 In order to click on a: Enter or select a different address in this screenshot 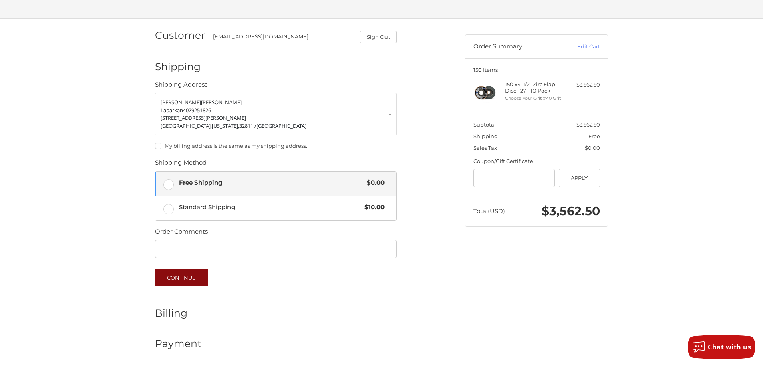, I will do `click(276, 114)`.